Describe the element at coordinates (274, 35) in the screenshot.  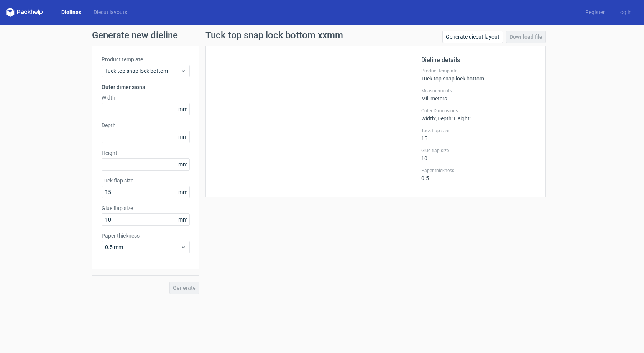
I see `h1: Tuck top snap lock bottom xxmm` at that location.